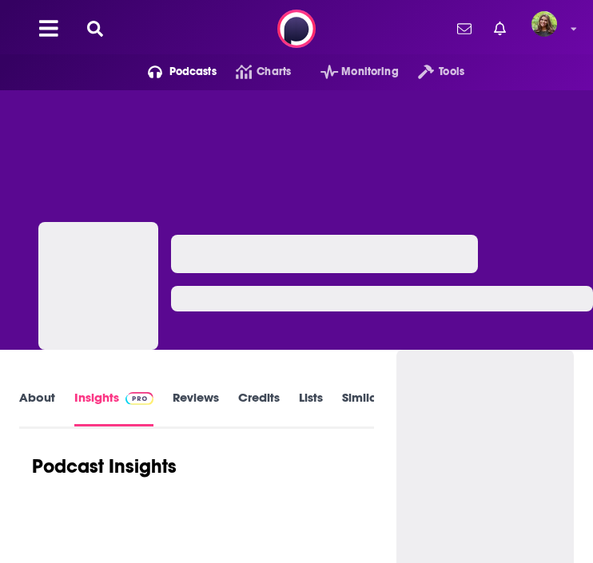  Describe the element at coordinates (549, 29) in the screenshot. I see `a: Logged in as reagan34226` at that location.